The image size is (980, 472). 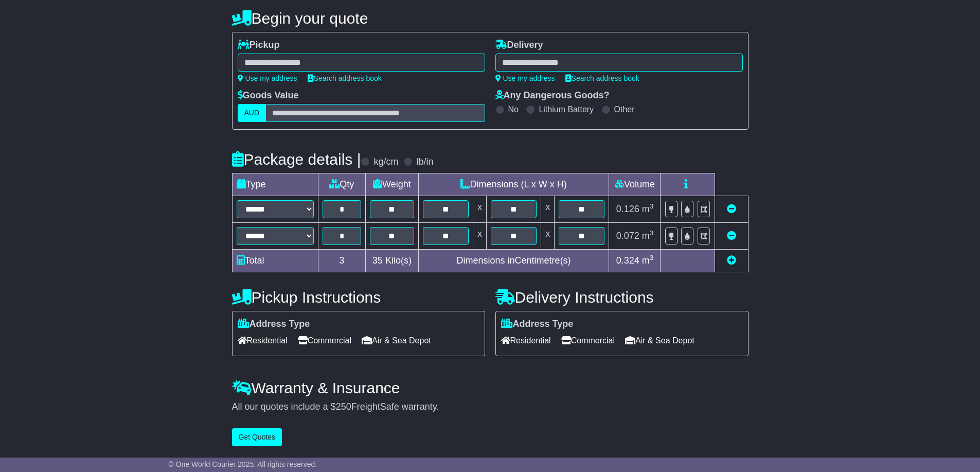 I want to click on span: 0.324, so click(x=628, y=260).